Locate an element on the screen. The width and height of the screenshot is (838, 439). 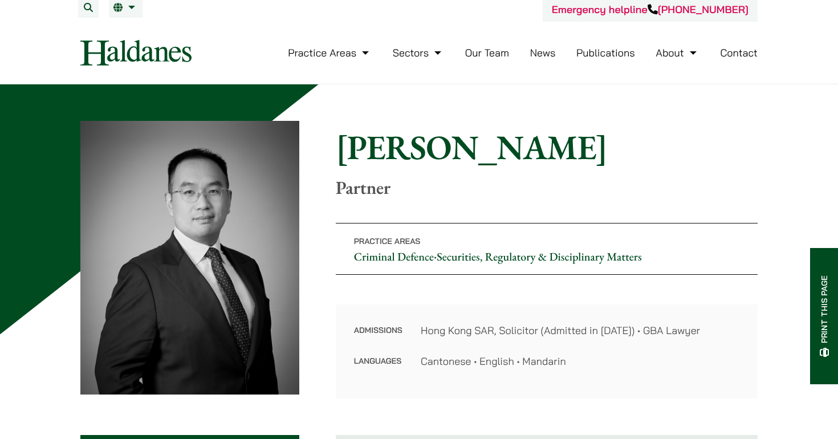
span: Practice Areas is located at coordinates (387, 241).